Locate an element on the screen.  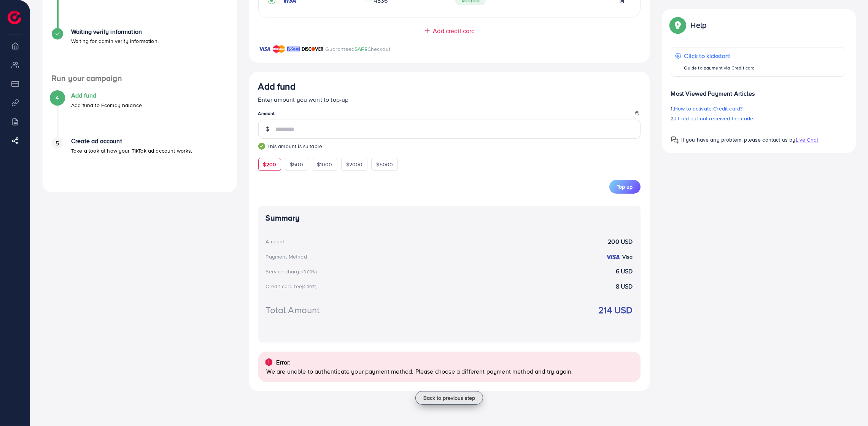
small: This amount is suitable is located at coordinates (449, 147).